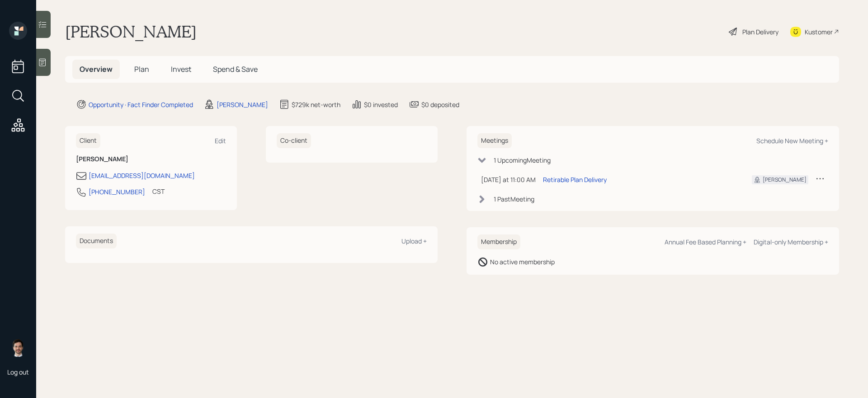 Image resolution: width=868 pixels, height=398 pixels. What do you see at coordinates (235, 69) in the screenshot?
I see `span: Spend & Save` at bounding box center [235, 69].